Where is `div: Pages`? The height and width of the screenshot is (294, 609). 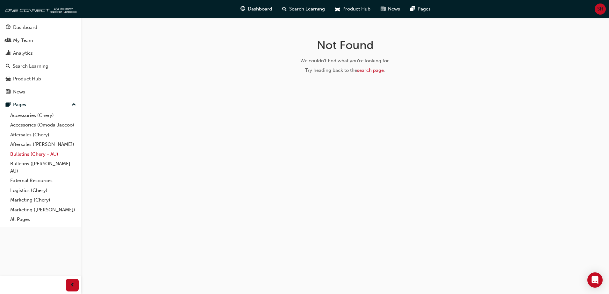 div: Pages is located at coordinates (19, 105).